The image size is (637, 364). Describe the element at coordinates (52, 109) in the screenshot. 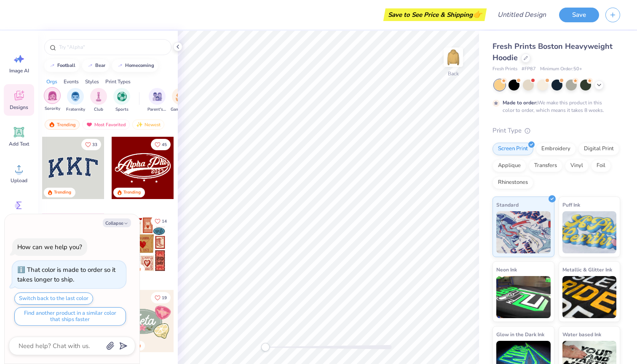

I see `span: Sorority` at that location.